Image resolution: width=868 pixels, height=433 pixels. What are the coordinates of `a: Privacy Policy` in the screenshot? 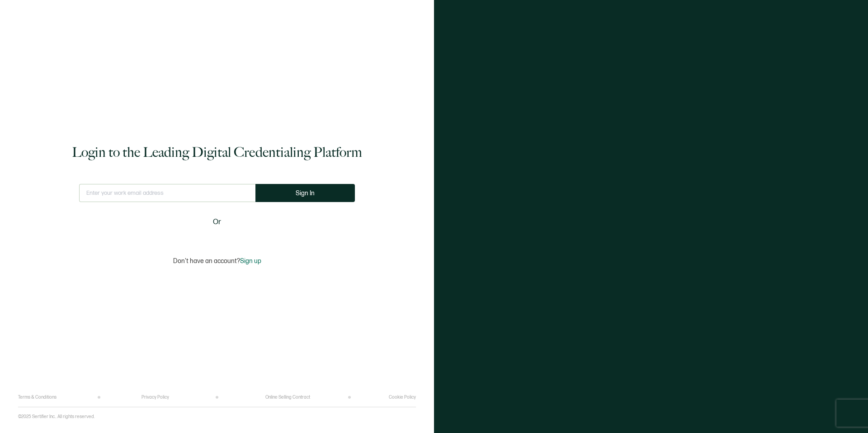 It's located at (155, 397).